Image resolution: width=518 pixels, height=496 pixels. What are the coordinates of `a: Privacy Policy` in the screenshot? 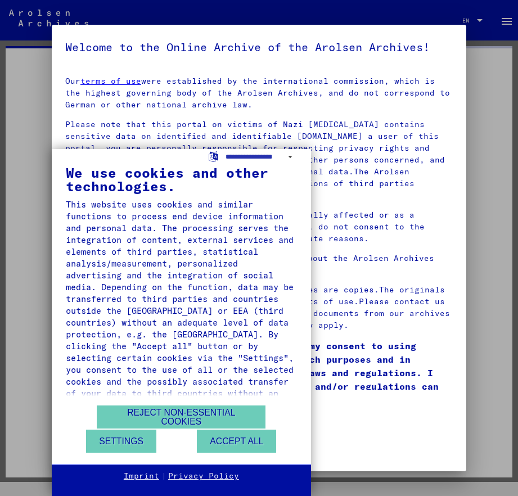 It's located at (203, 476).